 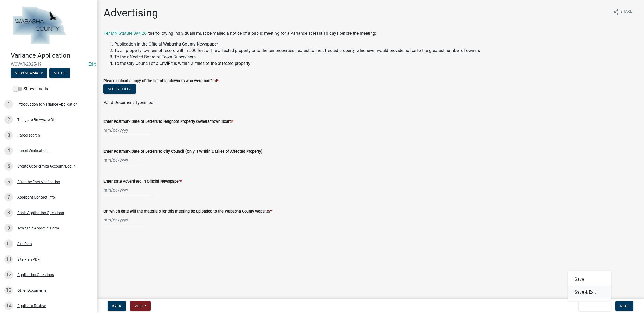 I want to click on div: 14, so click(x=8, y=306).